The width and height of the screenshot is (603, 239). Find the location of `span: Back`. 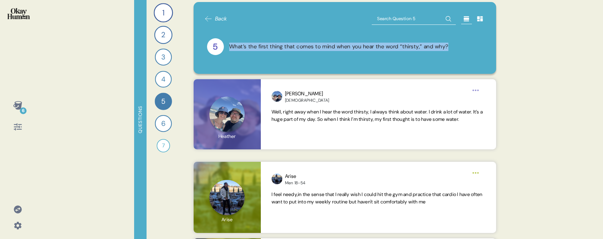

span: Back is located at coordinates (221, 19).